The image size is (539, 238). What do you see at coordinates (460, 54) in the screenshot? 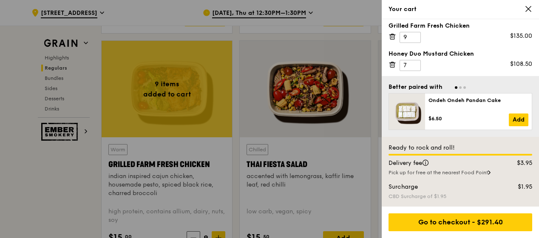
I see `div: Honey Duo Mustard Chicken` at bounding box center [460, 54].